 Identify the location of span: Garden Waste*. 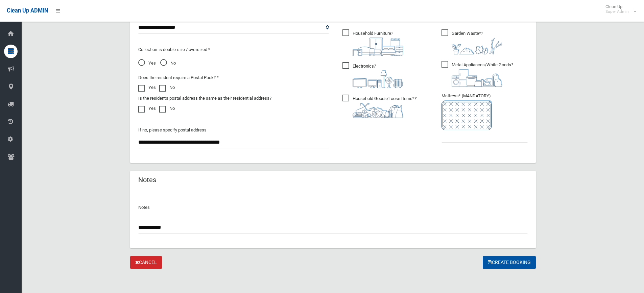
(472, 42).